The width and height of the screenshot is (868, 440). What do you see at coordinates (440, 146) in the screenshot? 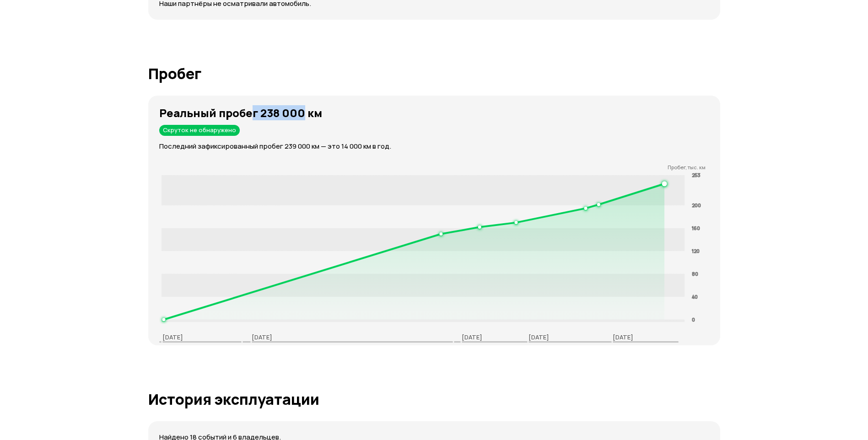
I see `p: Последний зафиксированный пробег 239 000 км — это 14 000 км в год.` at bounding box center [440, 146].